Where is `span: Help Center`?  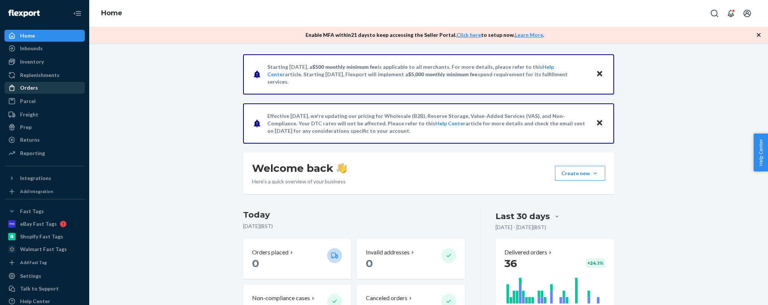
span: Help Center is located at coordinates (761, 152).